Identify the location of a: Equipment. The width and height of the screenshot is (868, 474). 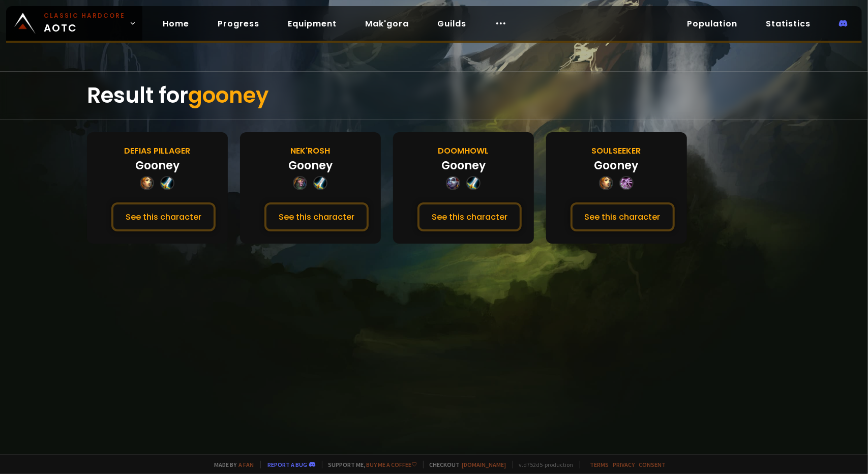
(312, 24).